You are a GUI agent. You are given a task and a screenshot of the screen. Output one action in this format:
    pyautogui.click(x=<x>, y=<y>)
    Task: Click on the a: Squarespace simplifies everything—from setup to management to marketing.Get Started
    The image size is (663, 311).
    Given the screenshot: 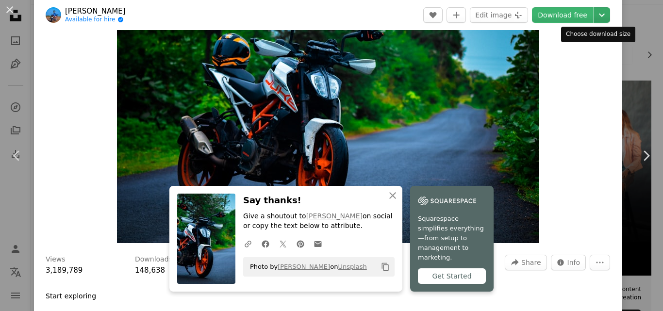 What is the action you would take?
    pyautogui.click(x=452, y=239)
    